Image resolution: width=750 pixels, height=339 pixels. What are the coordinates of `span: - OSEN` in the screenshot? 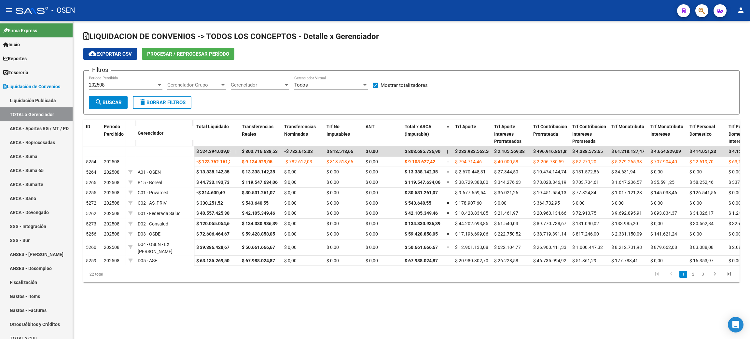 It's located at (63, 10).